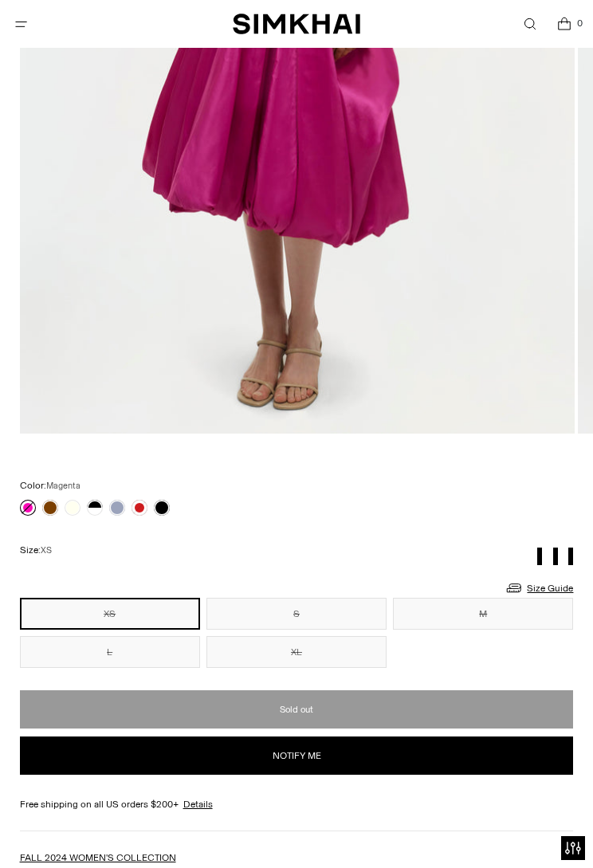 The image size is (593, 868). I want to click on span: 0, so click(580, 23).